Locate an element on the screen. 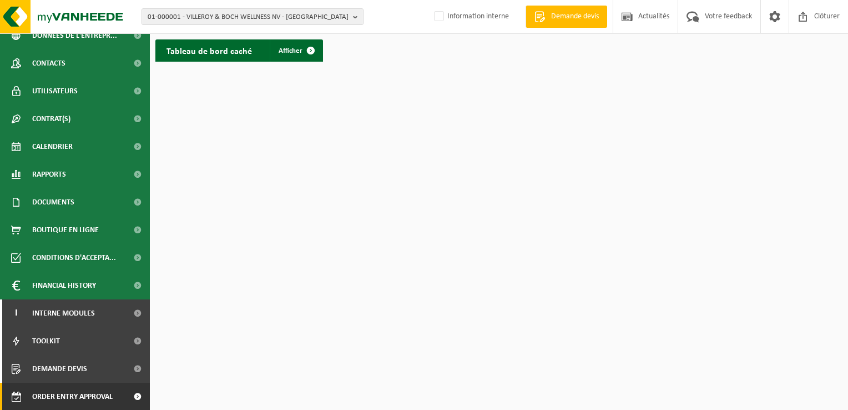 The height and width of the screenshot is (410, 848). span: Documents is located at coordinates (53, 202).